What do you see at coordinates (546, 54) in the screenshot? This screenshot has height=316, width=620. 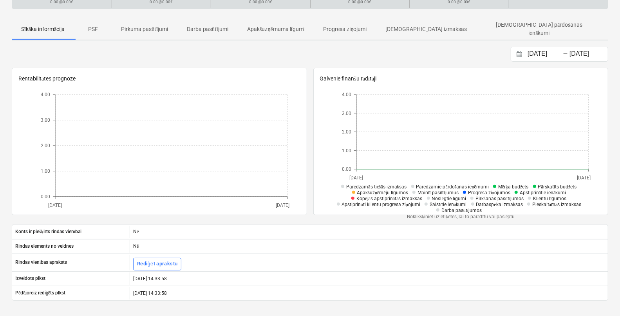 I see `input: Sākuma datums` at bounding box center [546, 54].